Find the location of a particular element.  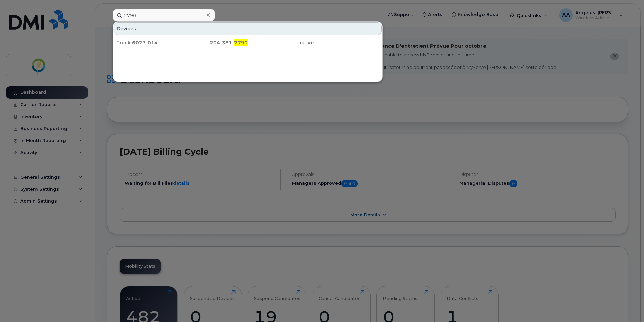

a: Truck 6027-014204-381-2790active- is located at coordinates (248, 42).